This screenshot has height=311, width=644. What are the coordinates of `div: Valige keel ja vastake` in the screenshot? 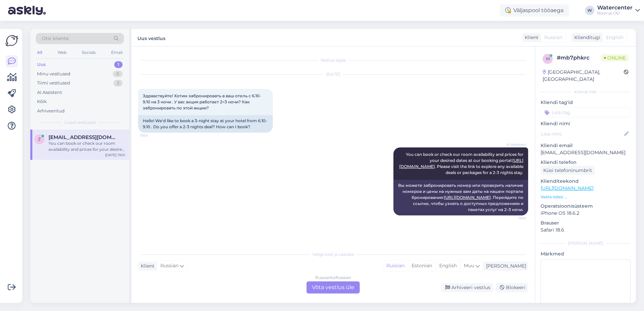 It's located at (333, 255).